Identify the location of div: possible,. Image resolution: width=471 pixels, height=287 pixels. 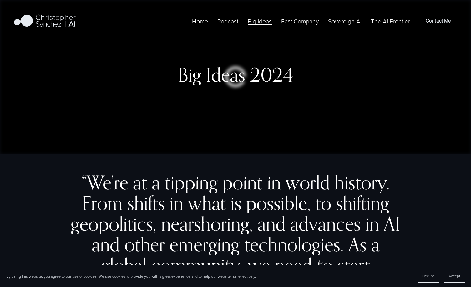
(279, 203).